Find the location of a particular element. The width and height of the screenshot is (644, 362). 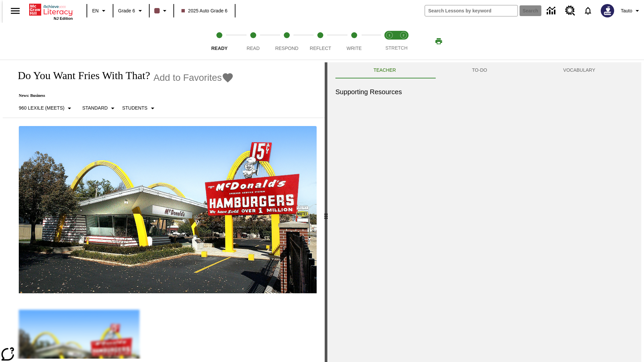

button: Ready step 1 of 5 is located at coordinates (219, 41).